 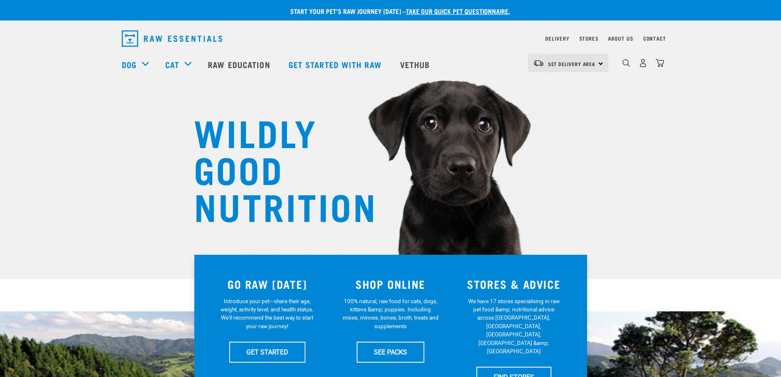 I want to click on h3: STORES & ADVICE, so click(x=514, y=284).